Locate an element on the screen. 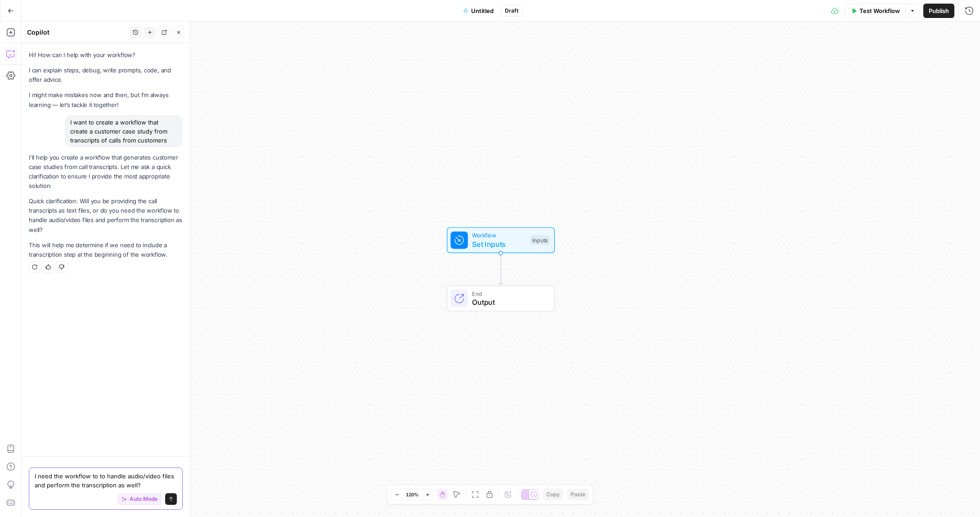  span: Auto Mode is located at coordinates (144, 500).